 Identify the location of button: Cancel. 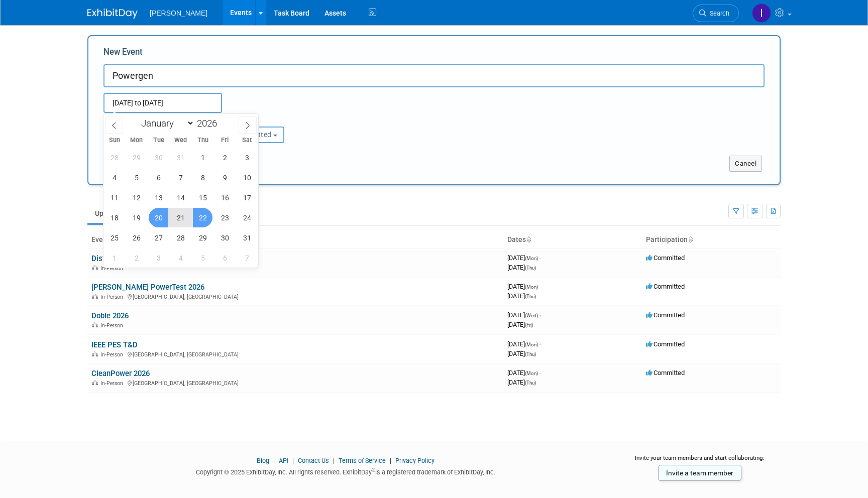
(746, 164).